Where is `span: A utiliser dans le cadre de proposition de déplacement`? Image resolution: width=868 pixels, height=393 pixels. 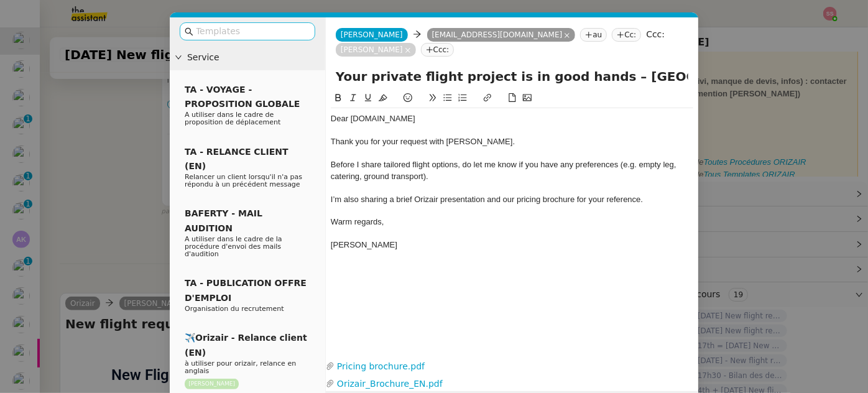 span: A utiliser dans le cadre de proposition de déplacement is located at coordinates (233, 118).